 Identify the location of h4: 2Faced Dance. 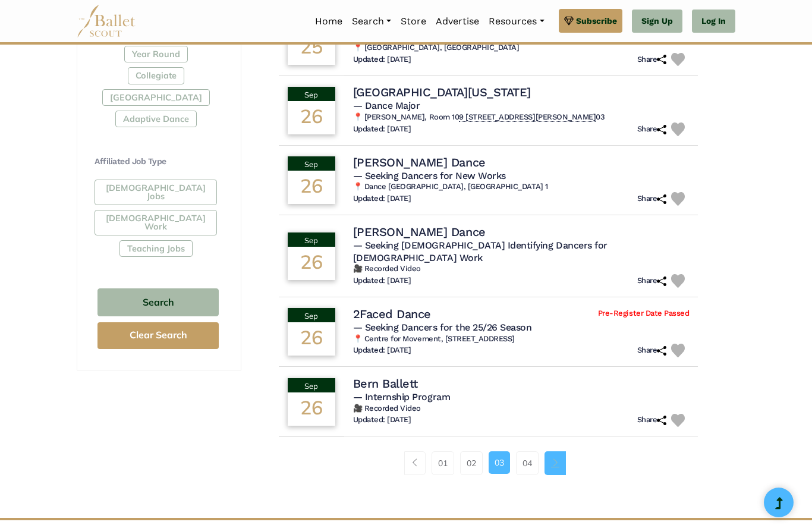
(392, 314).